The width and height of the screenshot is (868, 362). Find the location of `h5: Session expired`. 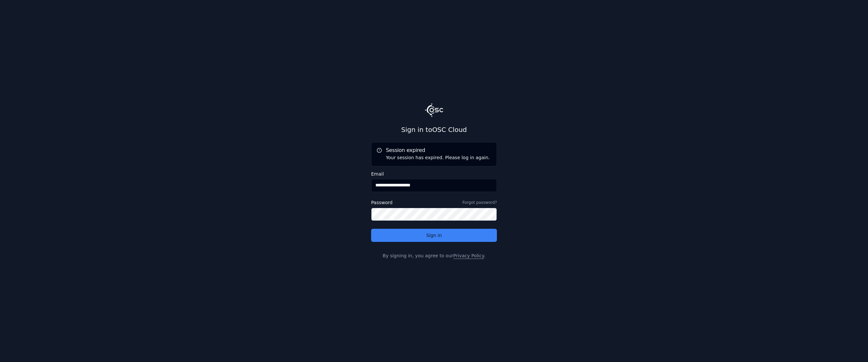

h5: Session expired is located at coordinates (434, 150).